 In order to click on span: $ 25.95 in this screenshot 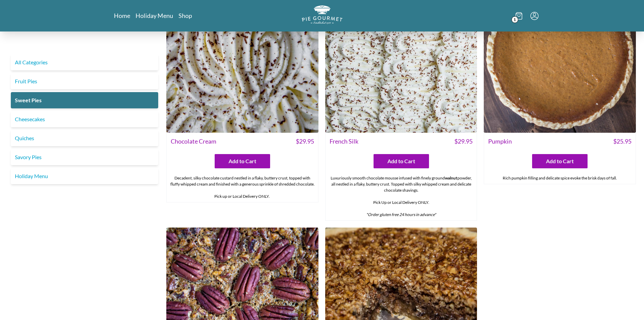, I will do `click(623, 141)`.